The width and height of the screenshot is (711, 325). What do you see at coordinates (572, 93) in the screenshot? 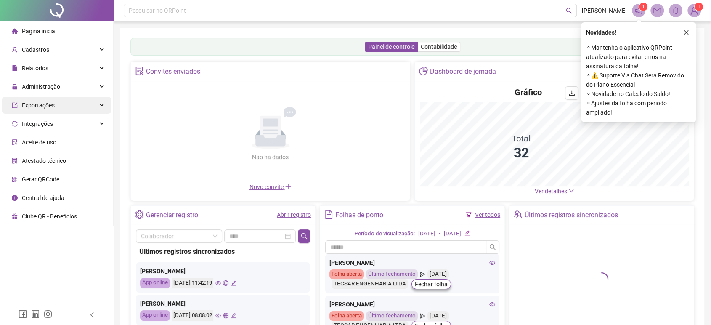
I see `span: download` at bounding box center [572, 93].